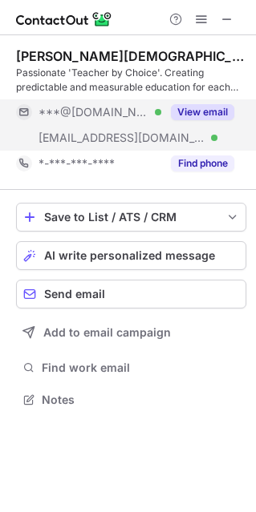  What do you see at coordinates (131, 80) in the screenshot?
I see `div: Passionate 'Teacher by Choice'. Creating predictable and measurable education for each child` at bounding box center [131, 80].